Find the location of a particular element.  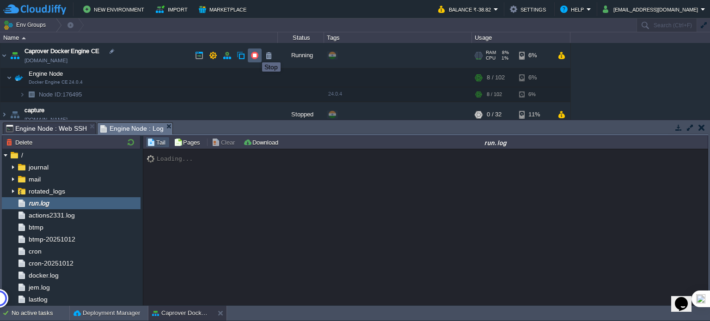

span: btmp is located at coordinates (36, 227).